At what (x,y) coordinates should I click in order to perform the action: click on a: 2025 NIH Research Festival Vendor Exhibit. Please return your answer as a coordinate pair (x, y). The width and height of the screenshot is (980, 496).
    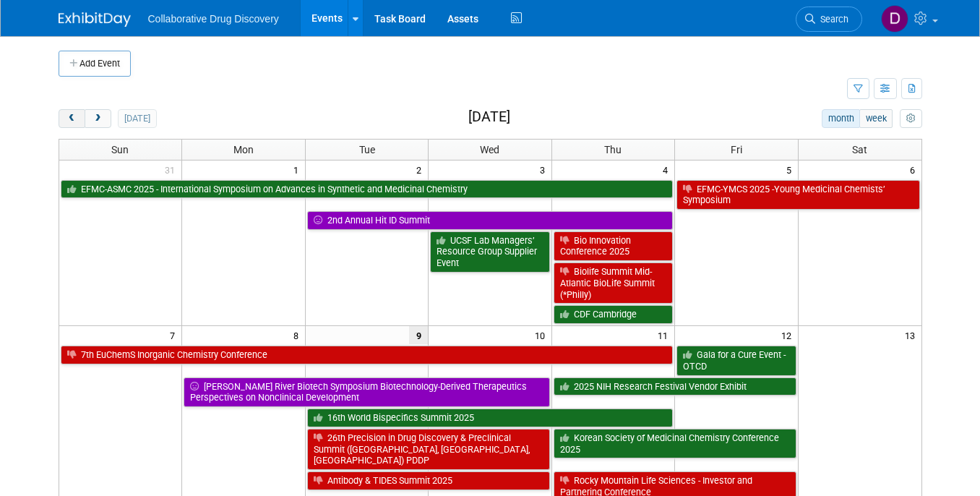
    Looking at the image, I should click on (675, 386).